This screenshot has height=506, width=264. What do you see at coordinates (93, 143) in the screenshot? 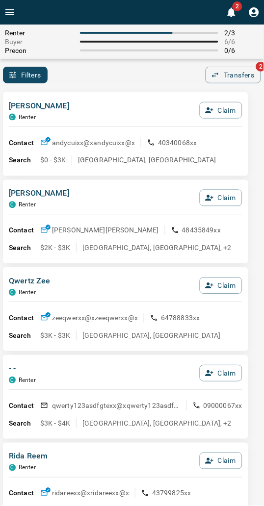
I see `p: andycuixx@x andycuixx@x` at bounding box center [93, 143].